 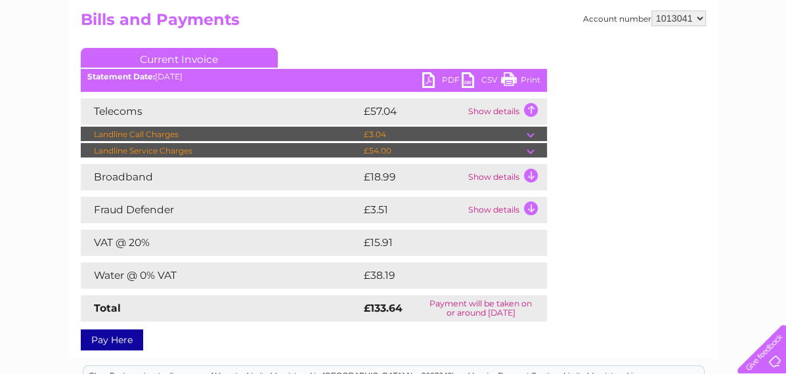 What do you see at coordinates (584, 14) in the screenshot?
I see `span: 0333 014 3131` at bounding box center [584, 14].